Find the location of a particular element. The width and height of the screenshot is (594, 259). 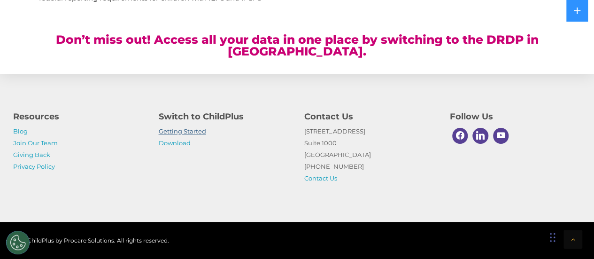

a: Blog is located at coordinates (20, 131).